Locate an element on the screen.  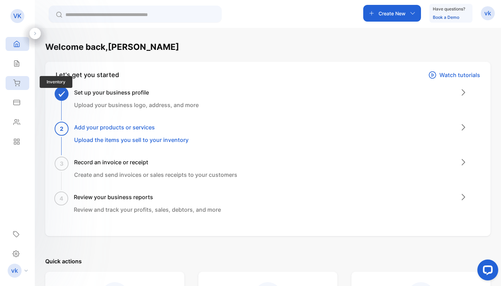
h3: Record an invoice or receipt is located at coordinates (156, 162).